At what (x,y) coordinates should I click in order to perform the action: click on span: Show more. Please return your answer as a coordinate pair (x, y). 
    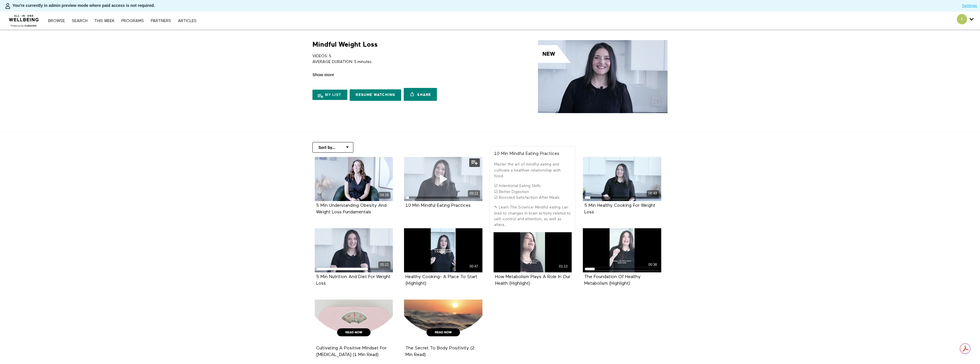
    Looking at the image, I should click on (323, 75).